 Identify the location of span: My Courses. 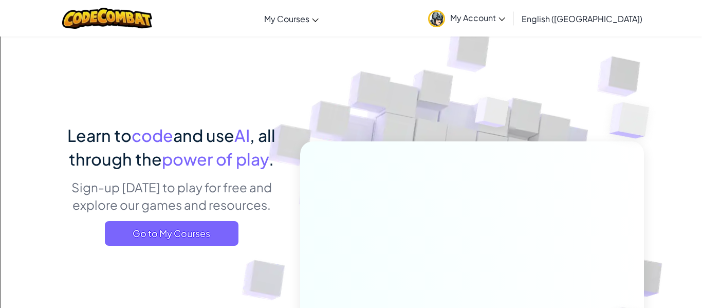
(287, 19).